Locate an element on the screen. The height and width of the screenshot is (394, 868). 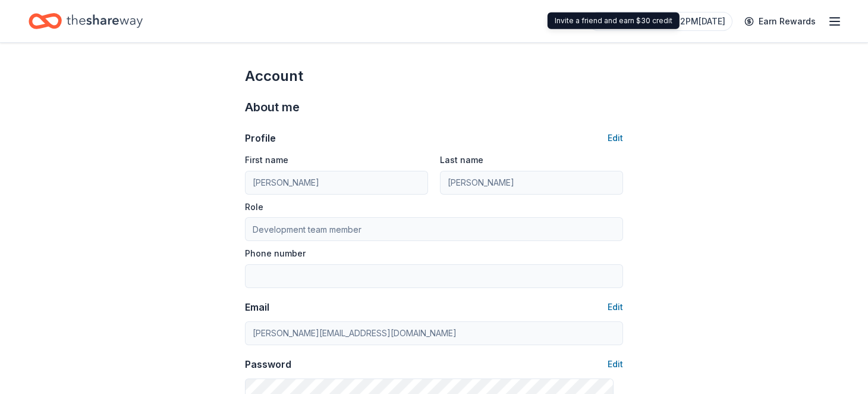
div: Account is located at coordinates (434, 76).